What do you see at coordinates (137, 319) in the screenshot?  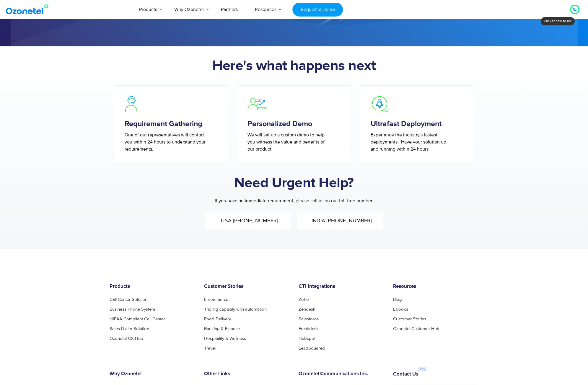 I see `a: HIPAA Compliant Call Center` at bounding box center [137, 319].